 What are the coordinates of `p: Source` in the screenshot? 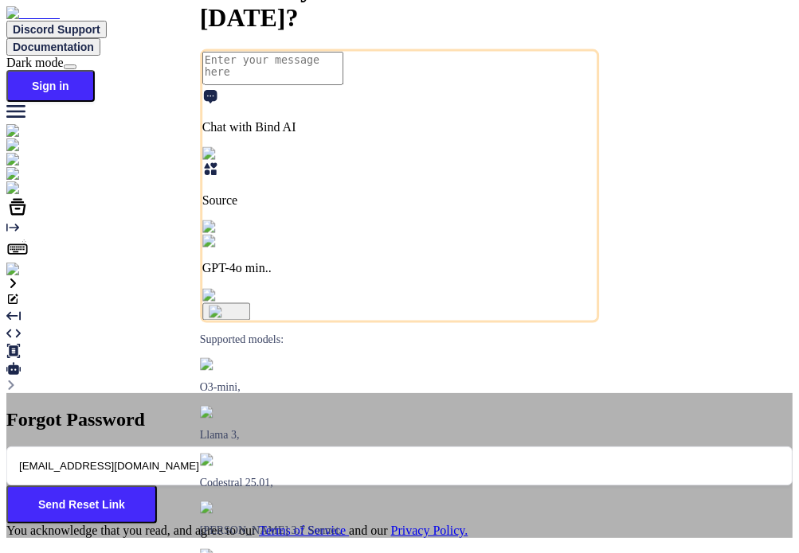 It's located at (400, 201).